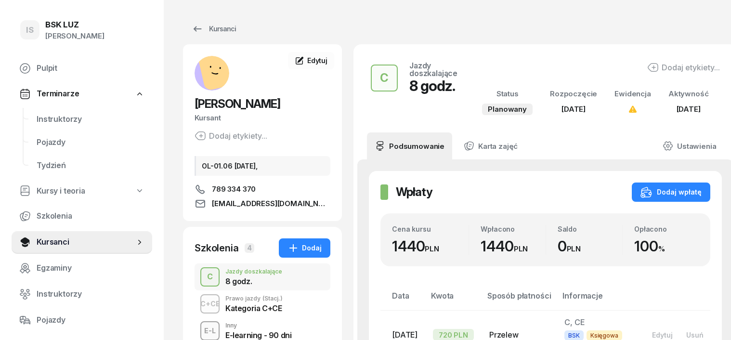 The width and height of the screenshot is (731, 340). Describe the element at coordinates (574, 322) in the screenshot. I see `span: C, CE` at that location.